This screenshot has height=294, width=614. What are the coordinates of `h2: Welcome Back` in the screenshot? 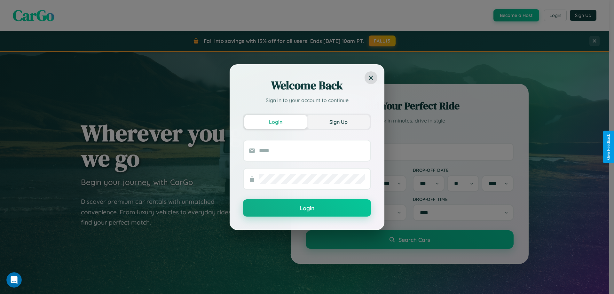 It's located at (307, 85).